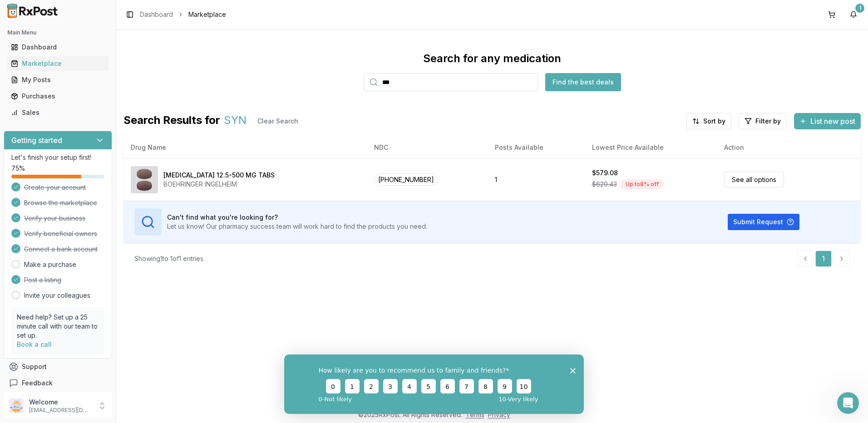 The width and height of the screenshot is (868, 423). Describe the element at coordinates (754, 179) in the screenshot. I see `a: See all options` at that location.